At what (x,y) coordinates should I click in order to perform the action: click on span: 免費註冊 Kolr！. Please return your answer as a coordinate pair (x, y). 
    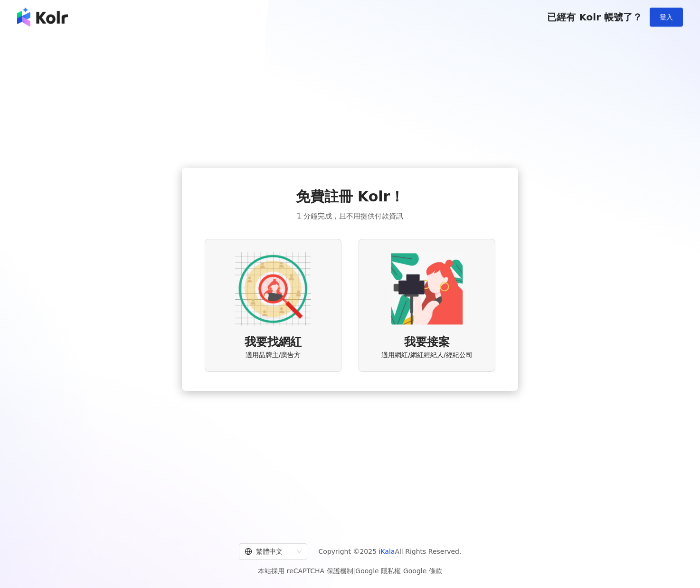
    Looking at the image, I should click on (350, 197).